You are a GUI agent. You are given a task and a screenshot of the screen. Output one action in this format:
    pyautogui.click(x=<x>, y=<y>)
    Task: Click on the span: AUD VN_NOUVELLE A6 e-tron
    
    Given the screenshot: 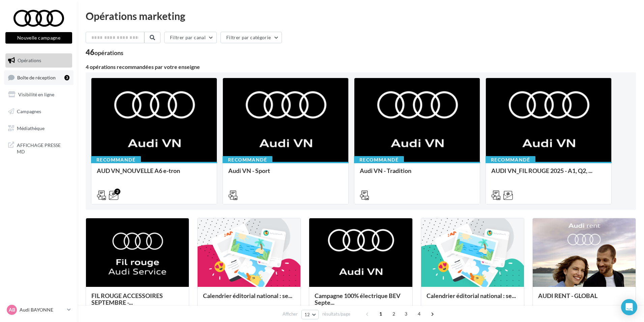 What is the action you would take?
    pyautogui.click(x=138, y=170)
    